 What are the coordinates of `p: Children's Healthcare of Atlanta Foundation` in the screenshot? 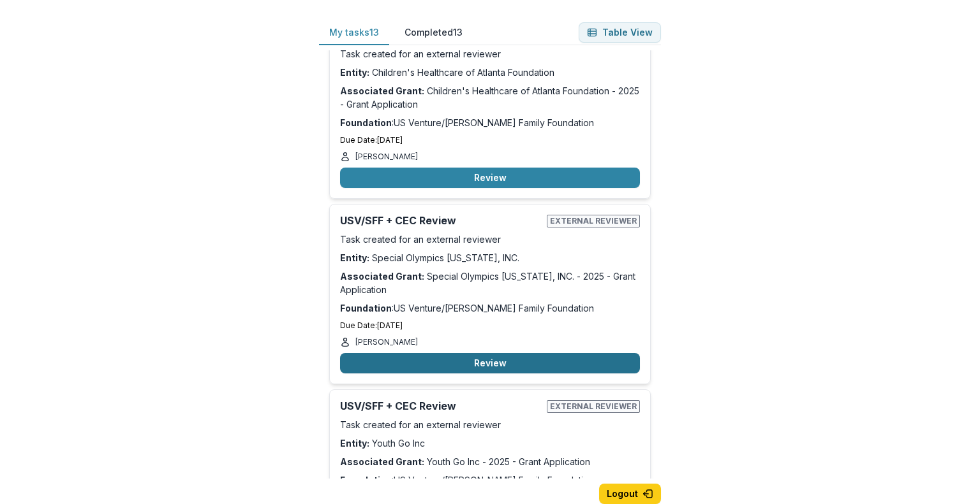 It's located at (490, 72).